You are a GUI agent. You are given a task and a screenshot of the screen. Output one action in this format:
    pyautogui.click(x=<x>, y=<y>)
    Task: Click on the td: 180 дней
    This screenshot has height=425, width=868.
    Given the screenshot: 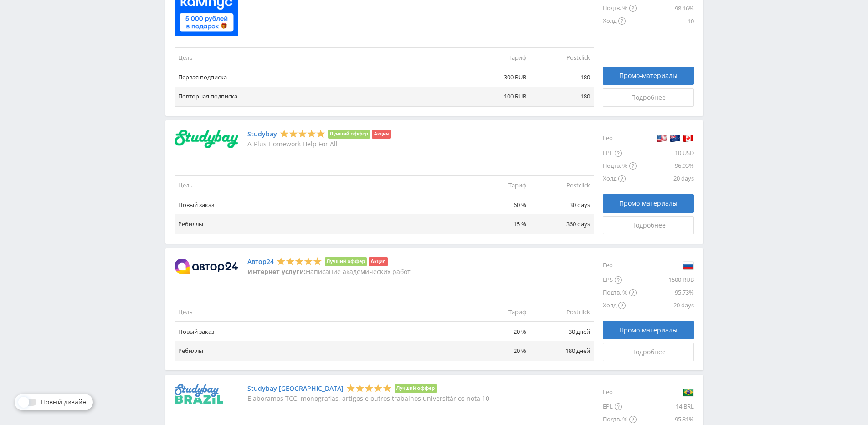 What is the action you would take?
    pyautogui.click(x=562, y=351)
    